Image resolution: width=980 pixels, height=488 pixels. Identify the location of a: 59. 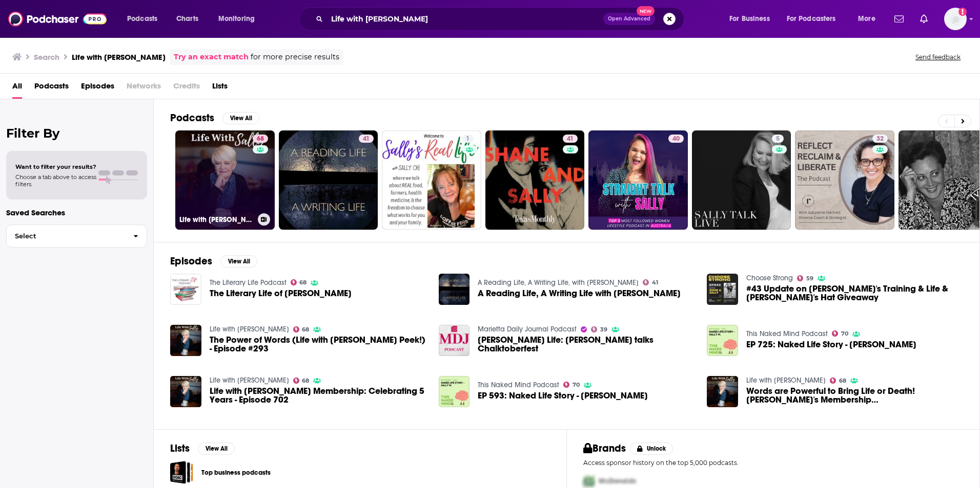
(805, 278).